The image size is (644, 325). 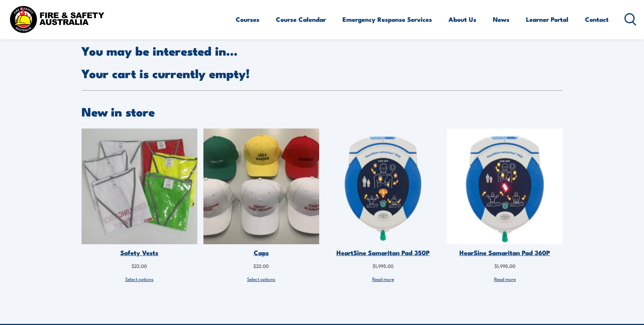 I want to click on a: Caps Caps, so click(x=262, y=195).